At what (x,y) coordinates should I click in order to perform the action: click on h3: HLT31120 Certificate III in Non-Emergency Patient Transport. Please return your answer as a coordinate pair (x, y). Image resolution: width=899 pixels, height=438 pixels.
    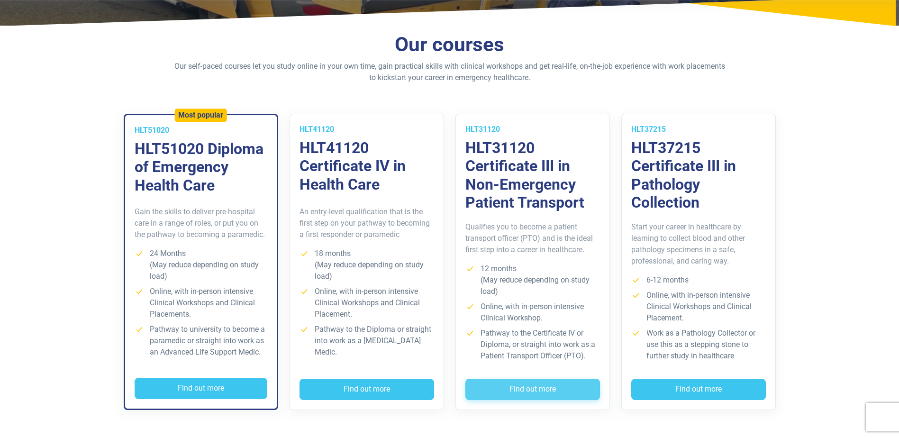
    Looking at the image, I should click on (533, 175).